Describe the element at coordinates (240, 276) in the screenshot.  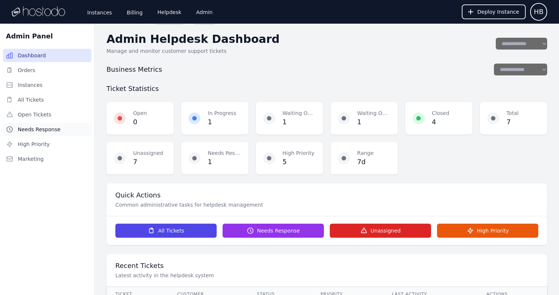
I see `p: Latest activity in the helpdesk system` at that location.